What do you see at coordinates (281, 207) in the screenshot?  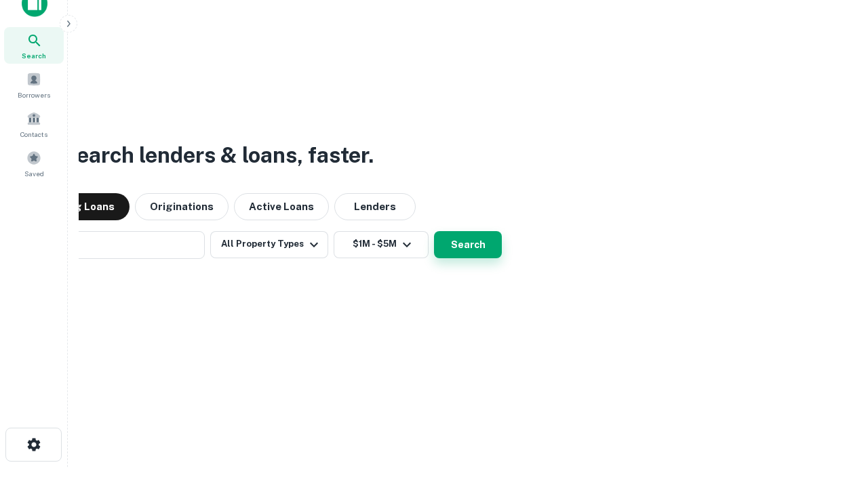 I see `button: Active Loans` at bounding box center [281, 207].